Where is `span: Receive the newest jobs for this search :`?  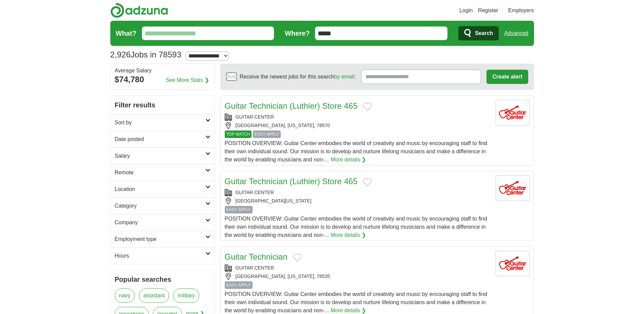 span: Receive the newest jobs for this search : is located at coordinates (298, 77).